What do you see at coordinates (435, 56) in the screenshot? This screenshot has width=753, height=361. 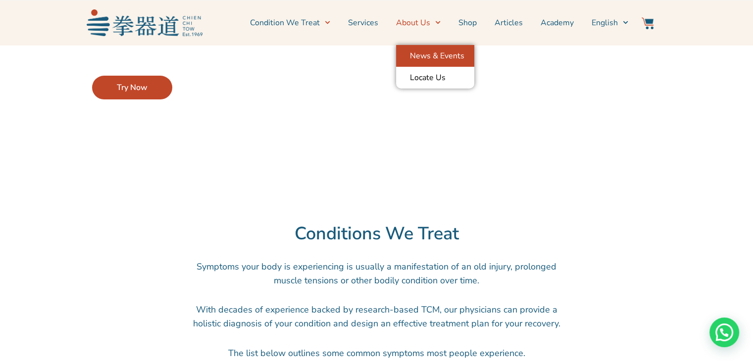 I see `a: News & Events` at bounding box center [435, 56].